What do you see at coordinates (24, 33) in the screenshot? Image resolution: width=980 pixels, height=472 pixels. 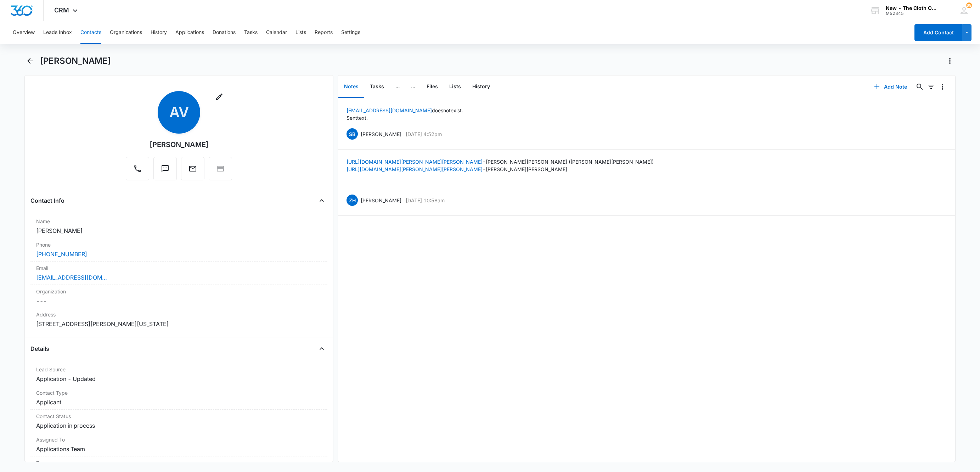 I see `button: Overview` at bounding box center [24, 33].